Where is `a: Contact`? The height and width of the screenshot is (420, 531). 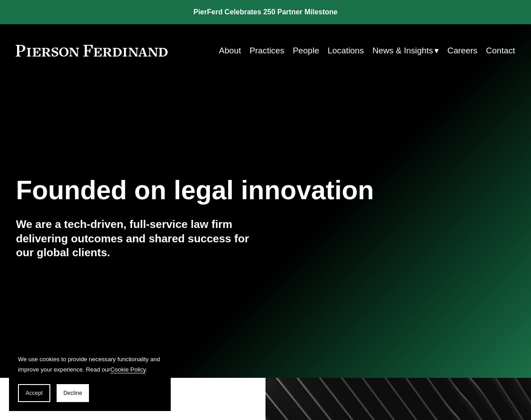
a: Contact is located at coordinates (500, 50).